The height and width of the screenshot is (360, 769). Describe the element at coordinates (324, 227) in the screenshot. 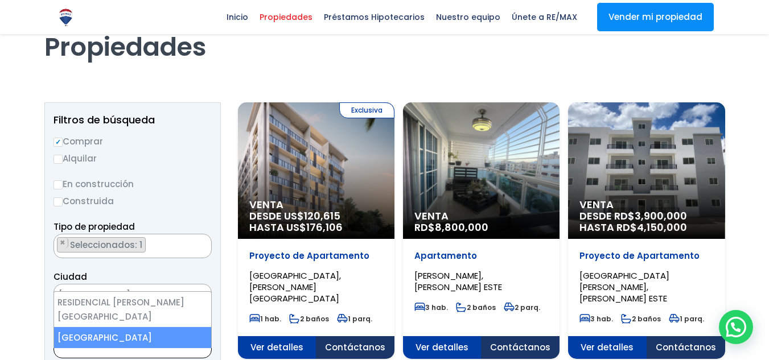

I see `span: 176,106` at that location.